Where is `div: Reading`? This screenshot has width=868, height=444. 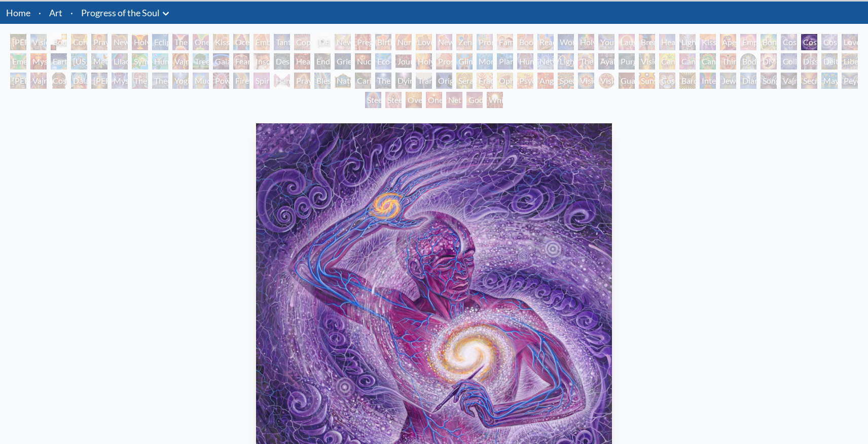
div: Reading is located at coordinates (545, 42).